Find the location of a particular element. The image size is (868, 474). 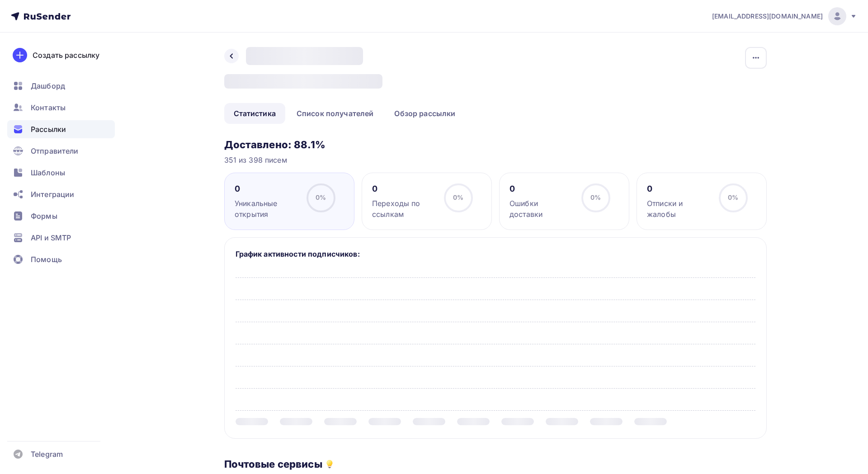

a: Шаблоны is located at coordinates (61, 173).